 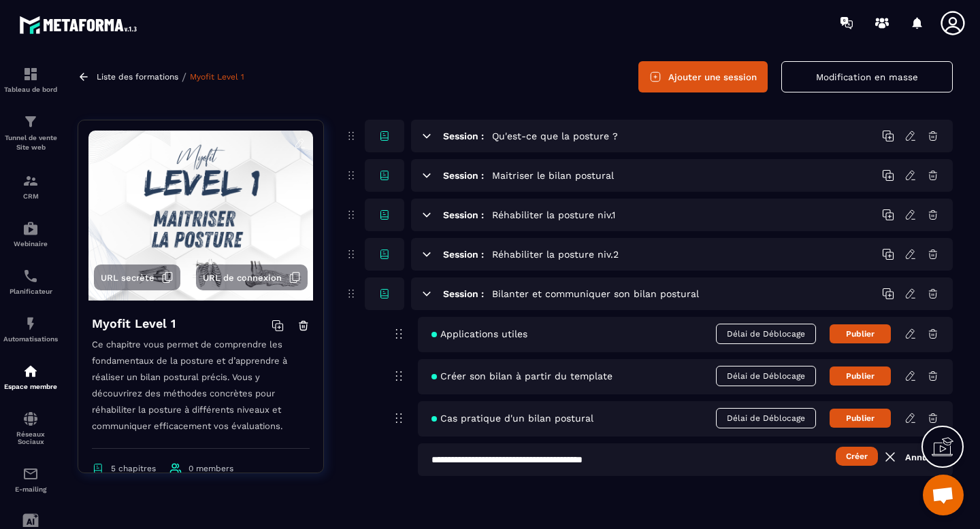 I want to click on span: Cas pratique d'un bilan postural, so click(x=513, y=419).